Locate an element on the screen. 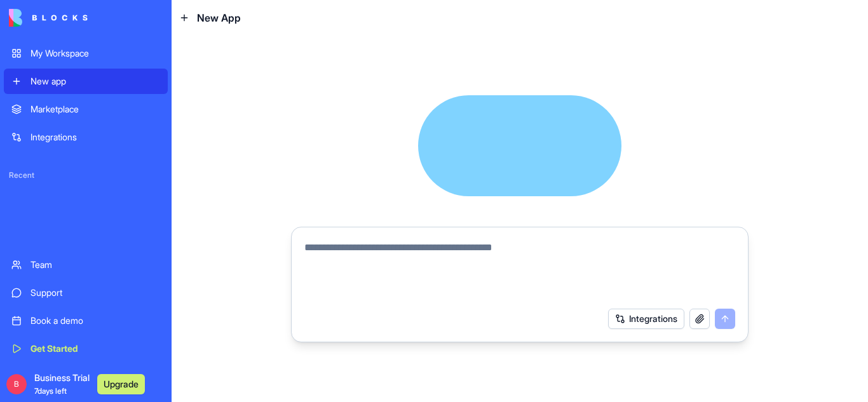 The image size is (868, 402). a: New app is located at coordinates (86, 81).